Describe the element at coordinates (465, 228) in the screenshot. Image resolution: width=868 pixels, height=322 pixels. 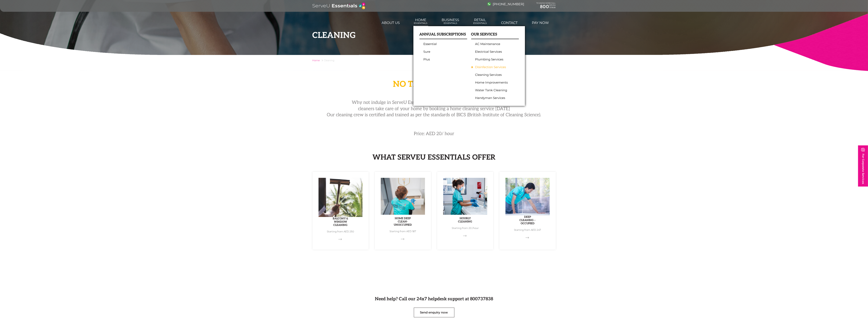
I see `p: Starting from 20 /hour` at that location.